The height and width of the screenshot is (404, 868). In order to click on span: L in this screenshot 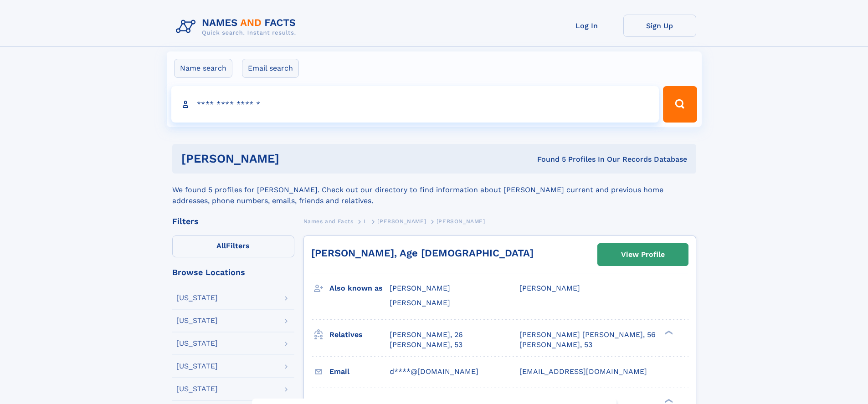, I will do `click(365, 221)`.